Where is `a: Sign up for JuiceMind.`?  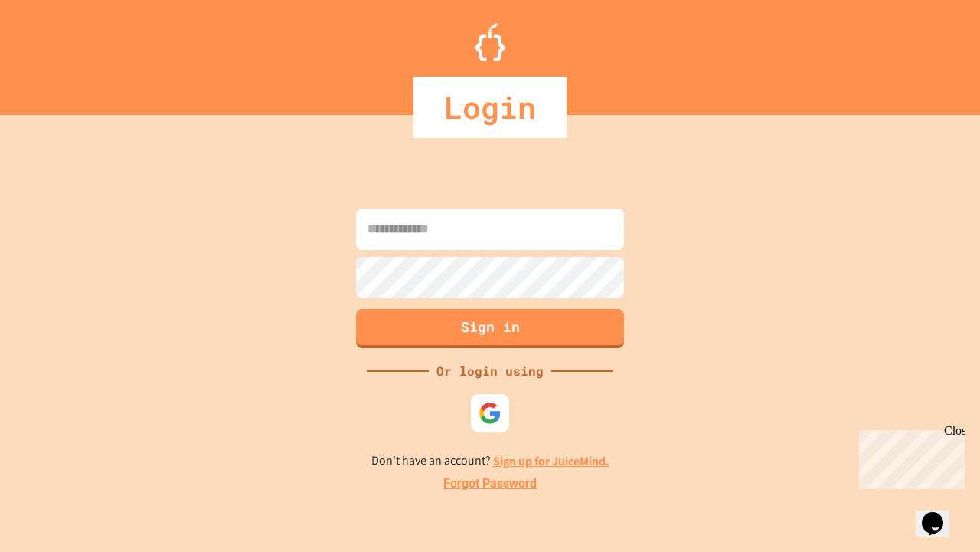
a: Sign up for JuiceMind. is located at coordinates (552, 461).